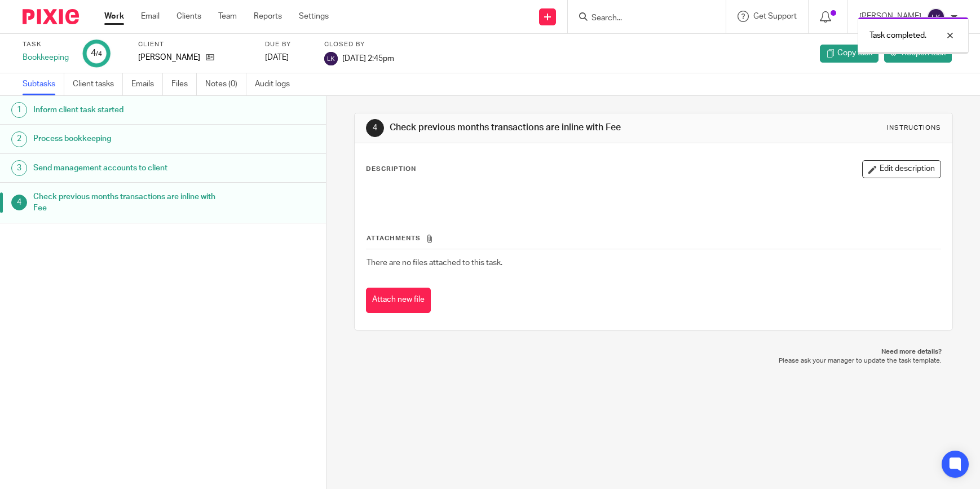 Image resolution: width=980 pixels, height=489 pixels. Describe the element at coordinates (398, 300) in the screenshot. I see `button: Attach new file` at that location.